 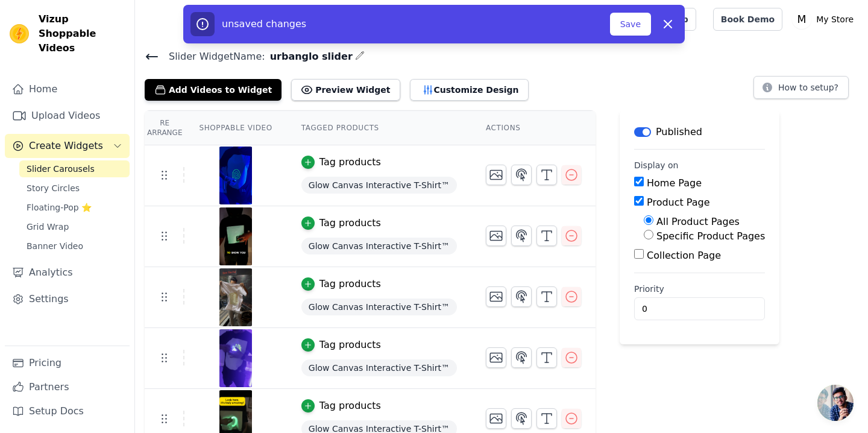 What do you see at coordinates (75, 207) in the screenshot?
I see `a: Floating-Pop ⭐` at bounding box center [75, 207].